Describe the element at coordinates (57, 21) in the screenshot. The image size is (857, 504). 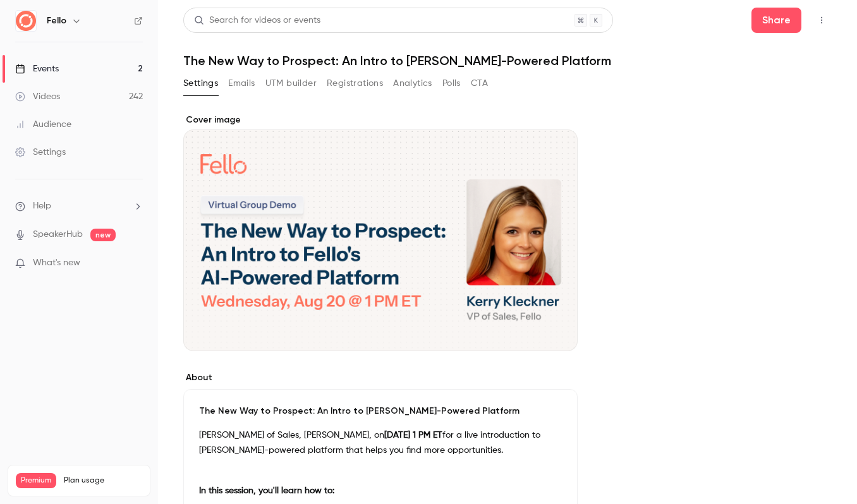
I see `h6: Fello` at that location.